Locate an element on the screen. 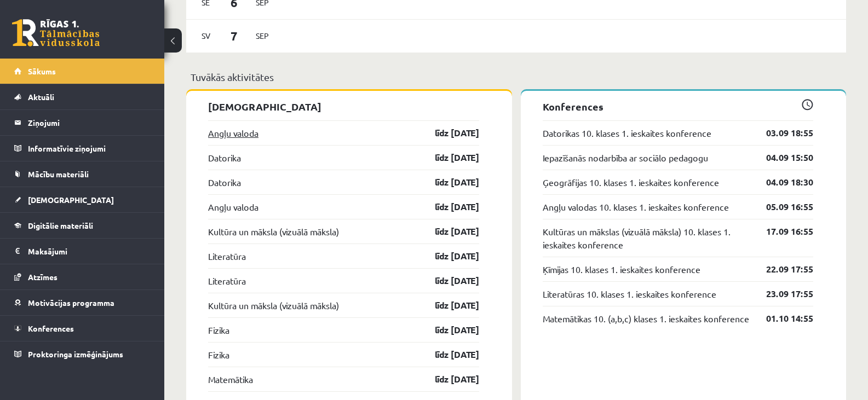 The height and width of the screenshot is (400, 868). legend: Maksājumi is located at coordinates (89, 251).